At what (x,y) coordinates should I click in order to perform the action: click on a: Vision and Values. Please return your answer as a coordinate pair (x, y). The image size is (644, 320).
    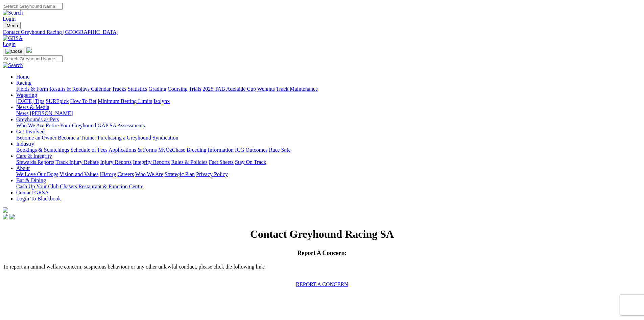
    Looking at the image, I should click on (79, 174).